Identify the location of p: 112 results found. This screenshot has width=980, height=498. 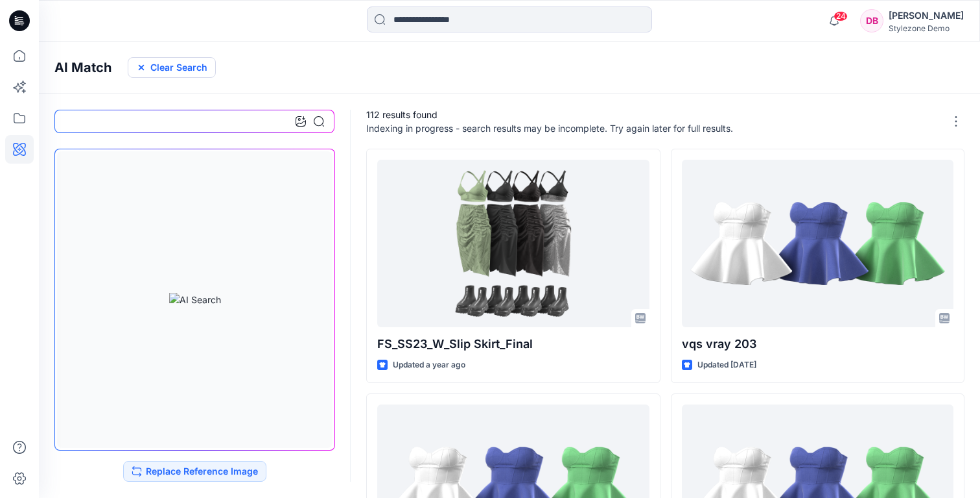
(550, 114).